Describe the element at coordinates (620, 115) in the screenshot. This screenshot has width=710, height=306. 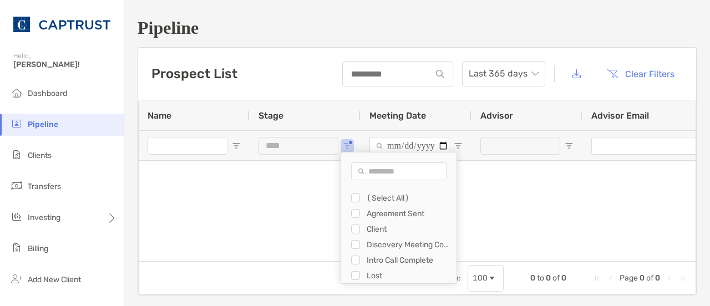
I see `span: Advisor Email` at that location.